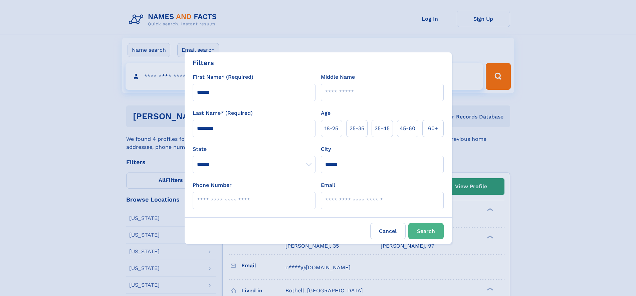  What do you see at coordinates (223, 113) in the screenshot?
I see `label: Last Name* (Required)` at bounding box center [223, 113].